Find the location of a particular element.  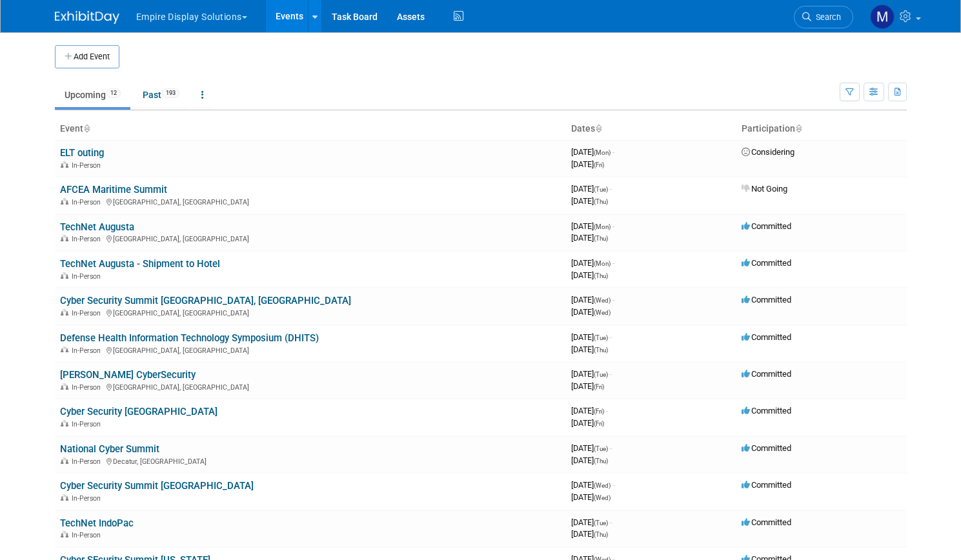

a: Sort by Start Date is located at coordinates (598, 128).